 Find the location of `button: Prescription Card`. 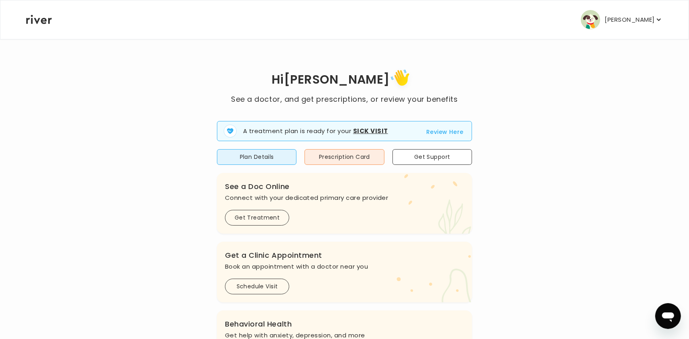

button: Prescription Card is located at coordinates (344, 157).